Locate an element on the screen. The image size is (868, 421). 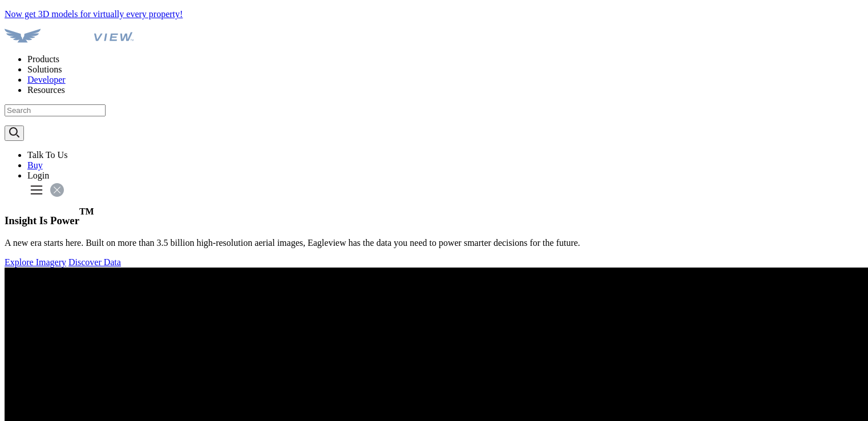
a: Discover Data is located at coordinates (95, 262).